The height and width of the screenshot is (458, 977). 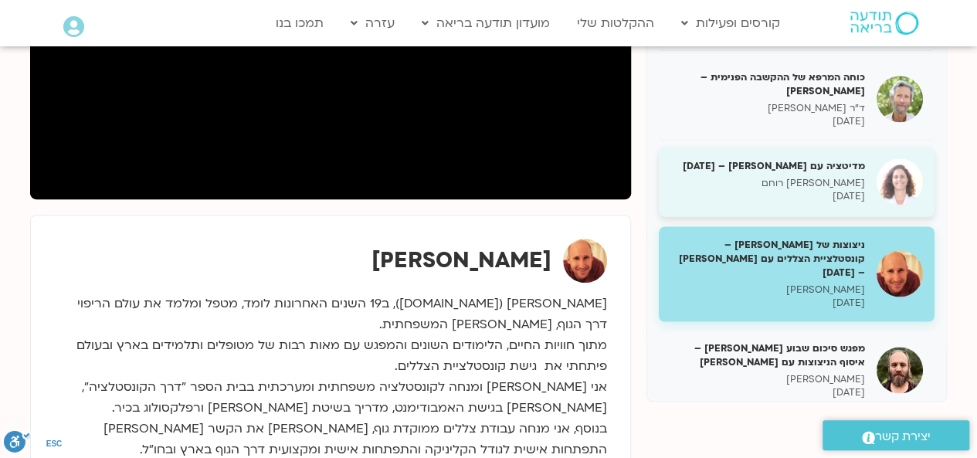 What do you see at coordinates (372, 23) in the screenshot?
I see `a: עזרה` at bounding box center [372, 23].